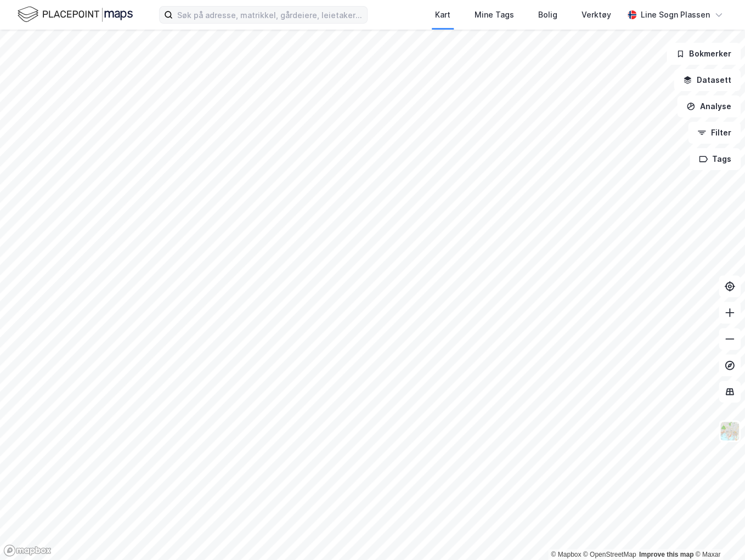 This screenshot has width=745, height=560. Describe the element at coordinates (75, 15) in the screenshot. I see `img: logo.f888ab2527a4732fd821a326f86c7f29.svg` at that location.